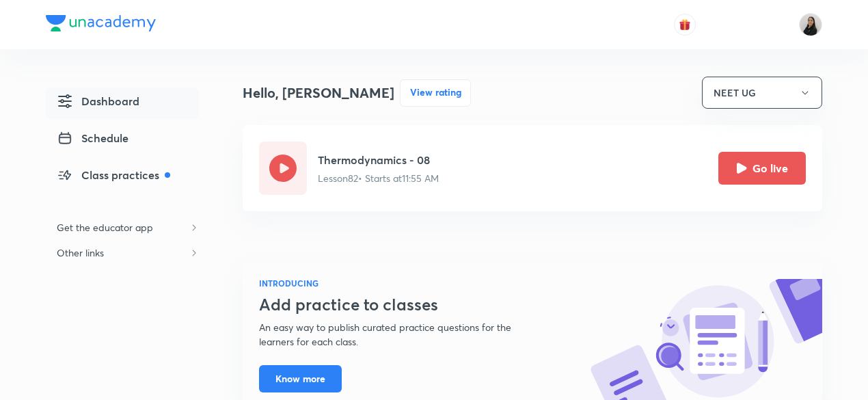 The width and height of the screenshot is (868, 400). I want to click on p: Lesson 82 • Starts at 11:55 AM, so click(378, 178).